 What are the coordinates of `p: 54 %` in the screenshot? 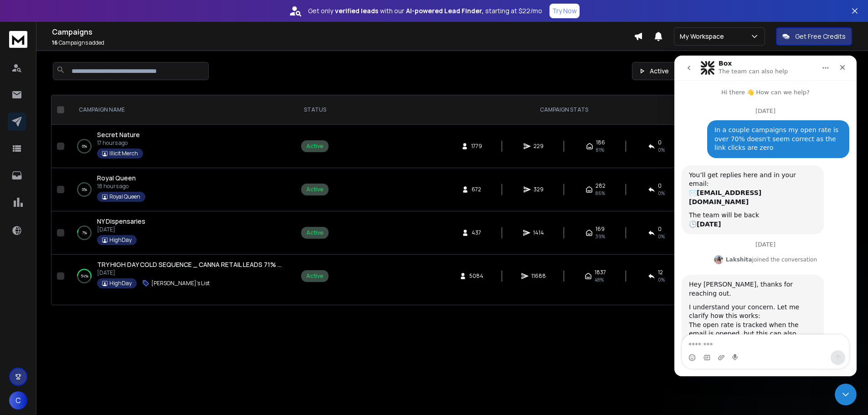 It's located at (84, 276).